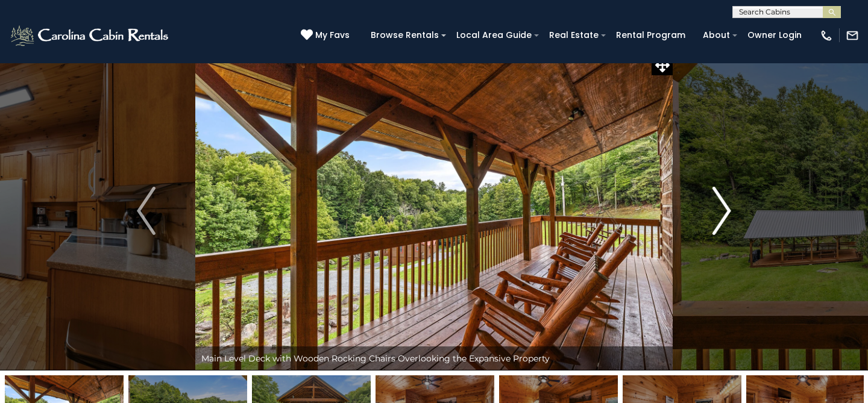 The height and width of the screenshot is (403, 868). Describe the element at coordinates (722, 211) in the screenshot. I see `button: Next` at that location.